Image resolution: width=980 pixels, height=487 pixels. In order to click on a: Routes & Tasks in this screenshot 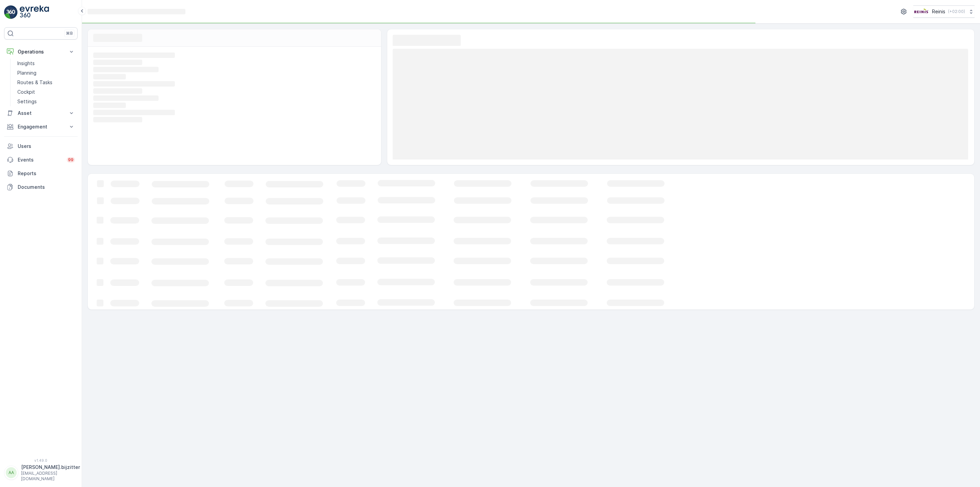, I will do `click(46, 83)`.